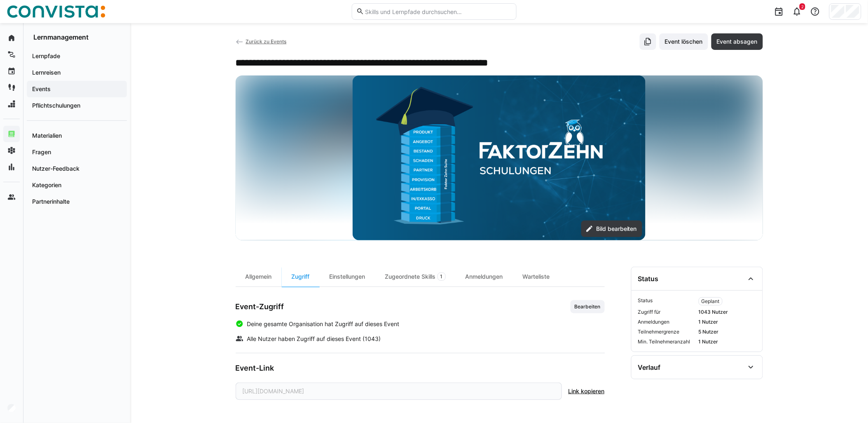 The image size is (868, 423). I want to click on div: Warteliste, so click(537, 277).